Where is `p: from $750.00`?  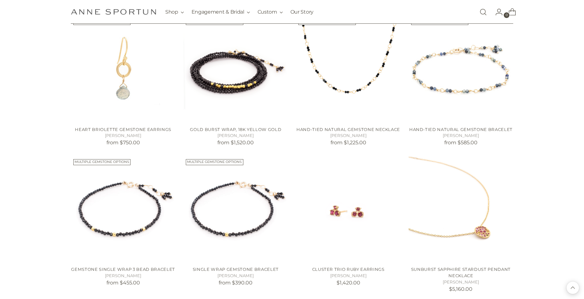
p: from $750.00 is located at coordinates (123, 143).